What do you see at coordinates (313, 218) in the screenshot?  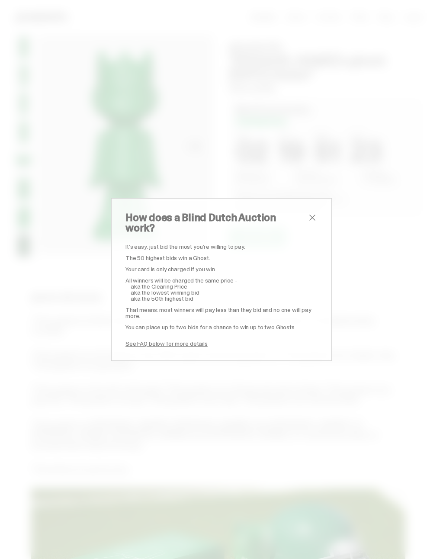 I see `button: close` at bounding box center [313, 218].